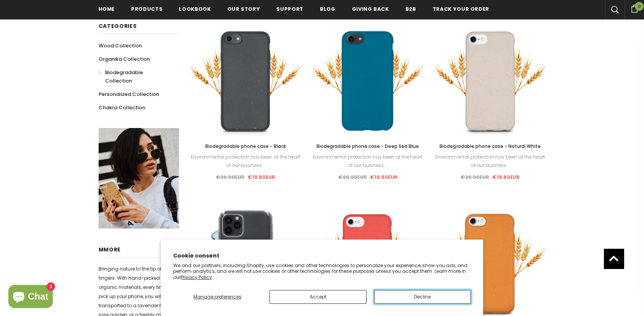 The image size is (644, 316). Describe the element at coordinates (289, 9) in the screenshot. I see `span: support` at that location.